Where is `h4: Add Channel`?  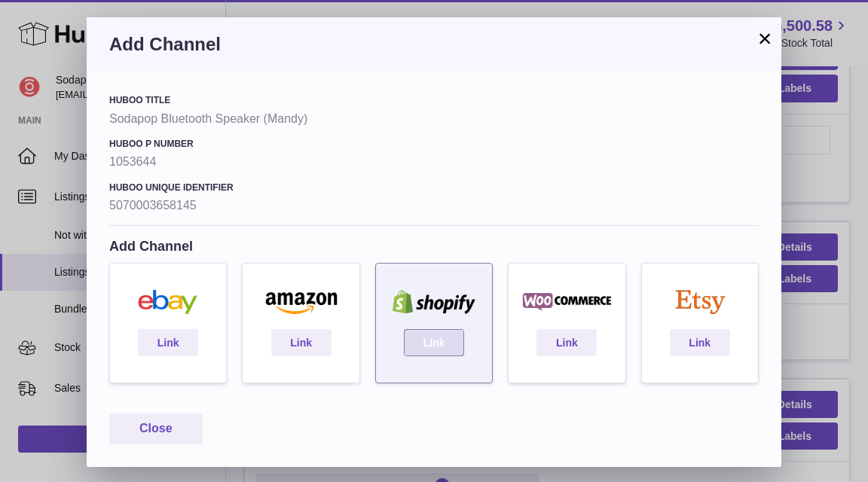
h4: Add Channel is located at coordinates (434, 246).